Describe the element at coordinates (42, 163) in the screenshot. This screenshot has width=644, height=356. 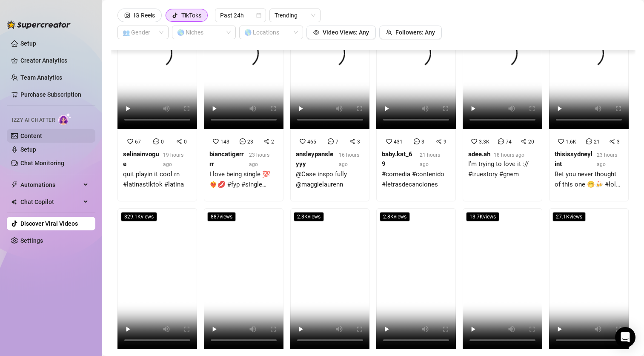
I see `a: Chat Monitoring` at that location.